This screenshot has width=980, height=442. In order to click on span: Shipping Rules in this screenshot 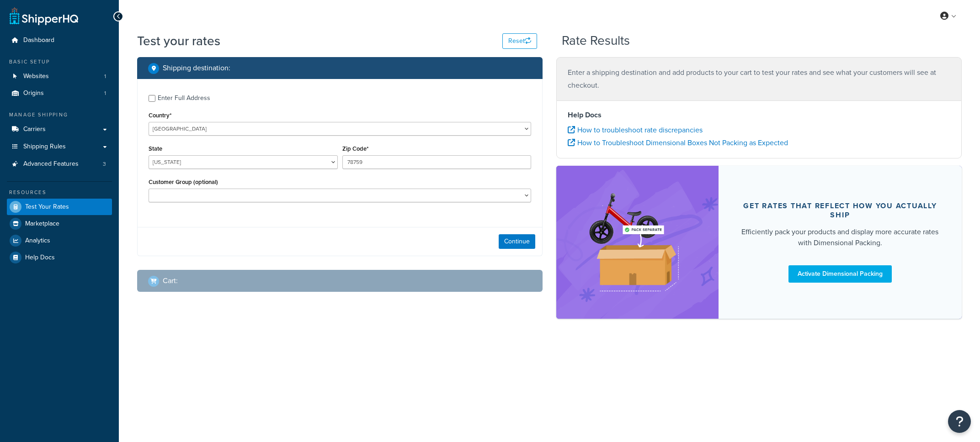, I will do `click(44, 146)`.